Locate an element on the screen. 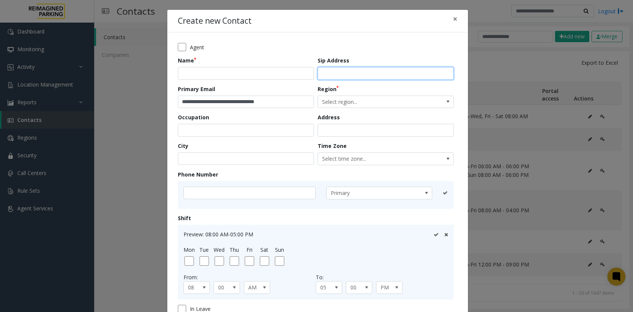 The width and height of the screenshot is (633, 312). label: Sat is located at coordinates (264, 250).